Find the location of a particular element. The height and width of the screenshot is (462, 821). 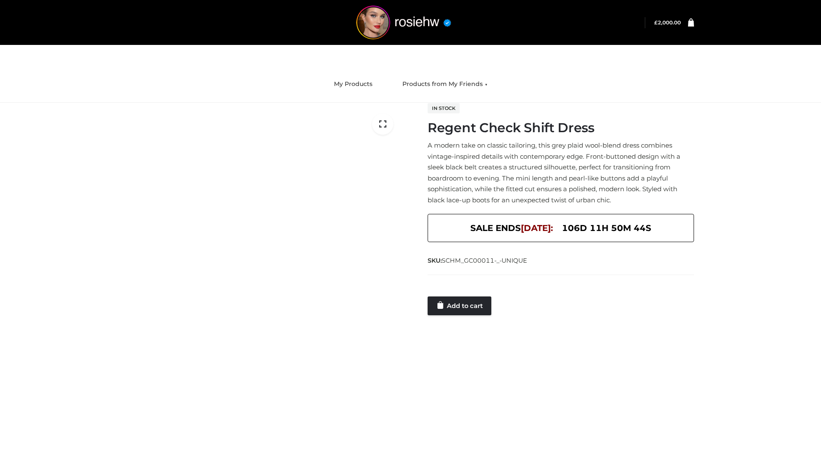

img: rosiehw is located at coordinates (404, 22).